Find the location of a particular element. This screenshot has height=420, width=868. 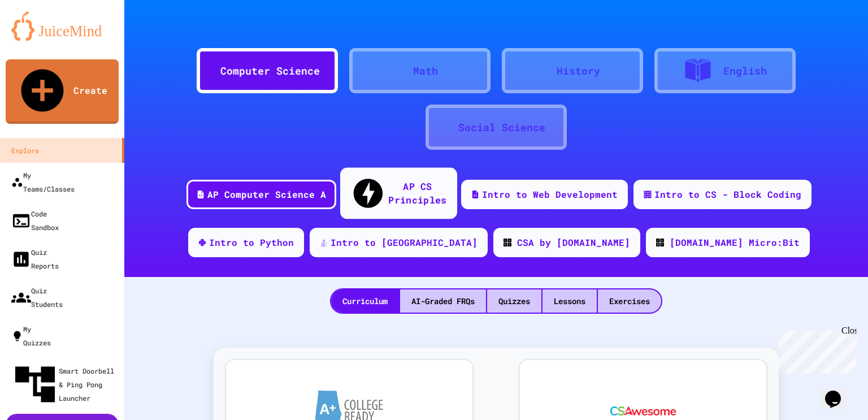

div: AP CS Principles is located at coordinates (417, 193).